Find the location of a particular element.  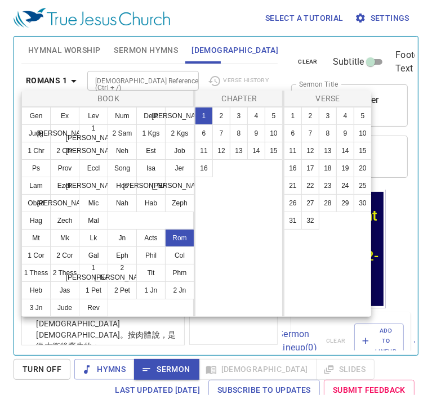

button: 1 Cor is located at coordinates (36, 256).